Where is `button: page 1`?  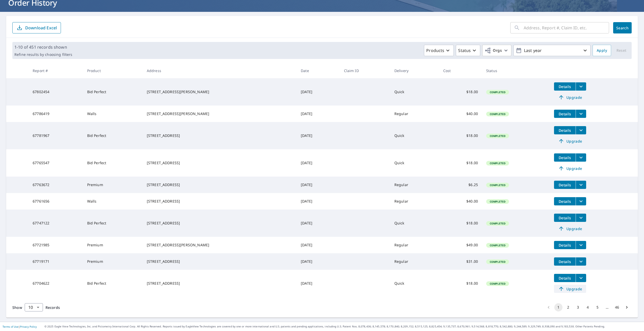
button: page 1 is located at coordinates (558, 307).